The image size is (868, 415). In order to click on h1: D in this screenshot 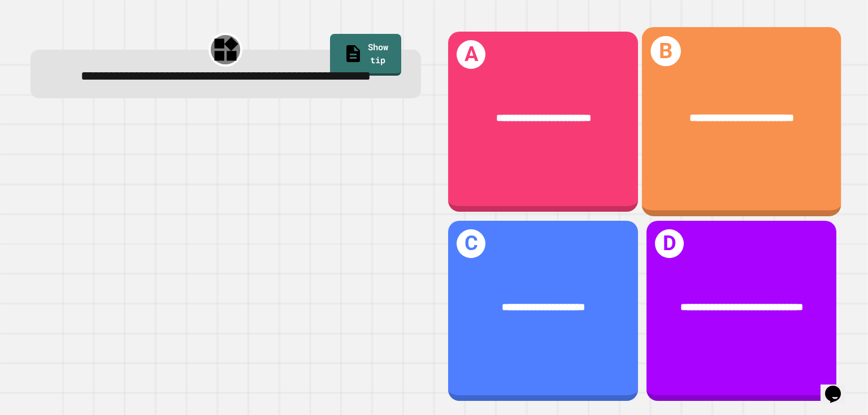, I will do `click(670, 243)`.